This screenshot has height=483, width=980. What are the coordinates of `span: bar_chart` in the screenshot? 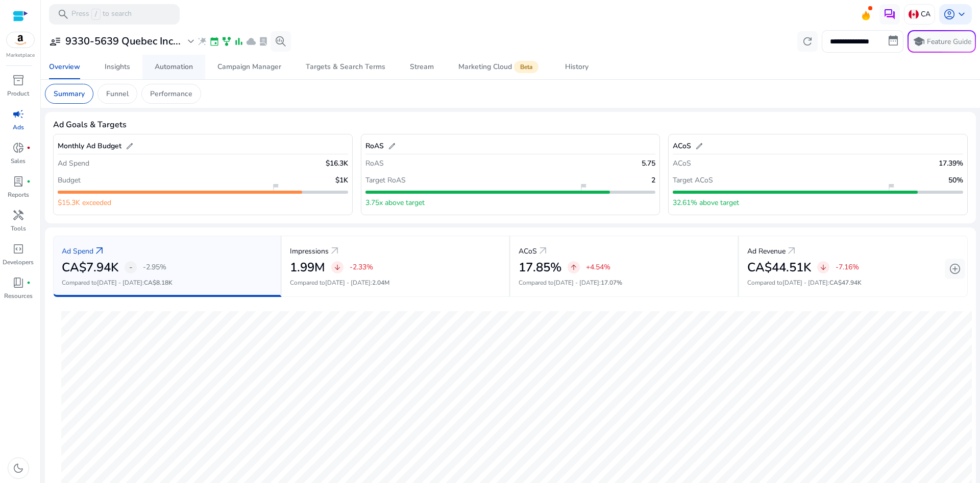 It's located at (239, 42).